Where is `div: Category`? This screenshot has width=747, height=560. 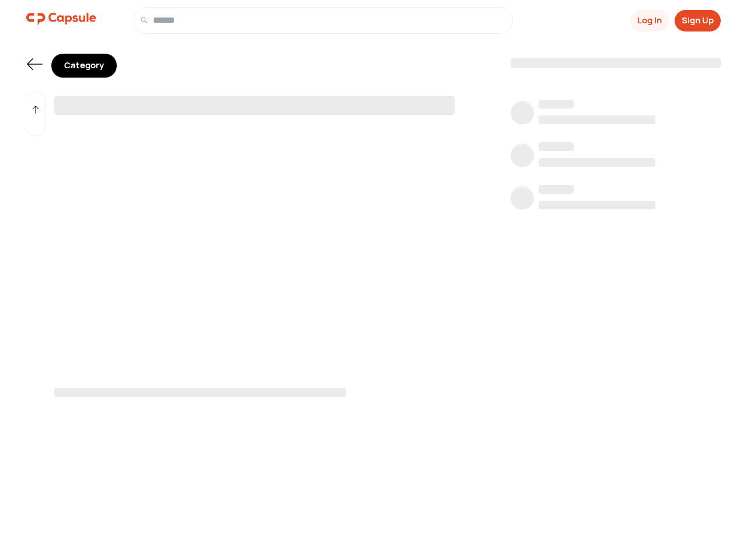 div: Category is located at coordinates (84, 65).